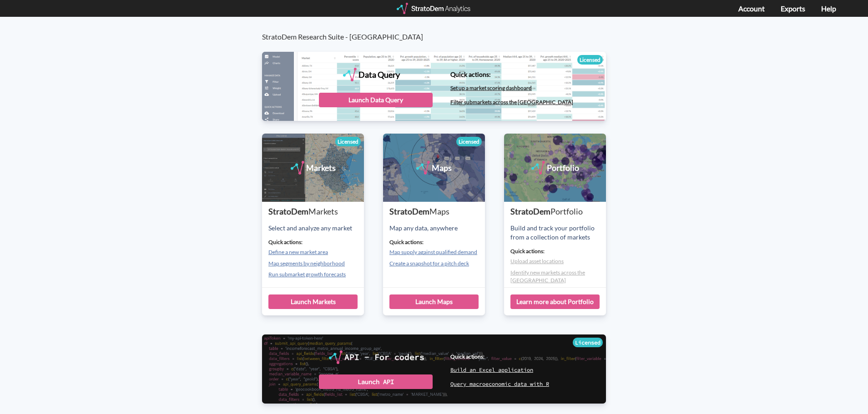 The width and height of the screenshot is (868, 414). I want to click on a: Create a snapshot for a pitch deck, so click(429, 263).